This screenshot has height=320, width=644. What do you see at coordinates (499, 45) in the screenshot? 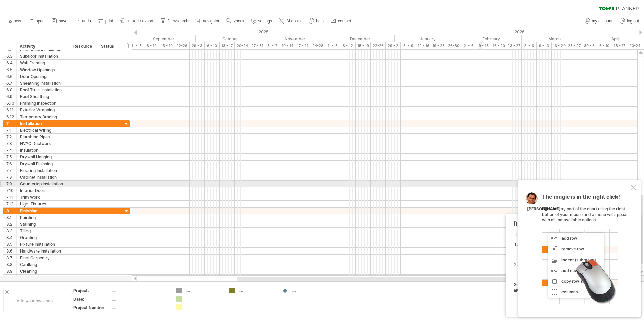
I see `div: 16 - 20` at bounding box center [499, 45].